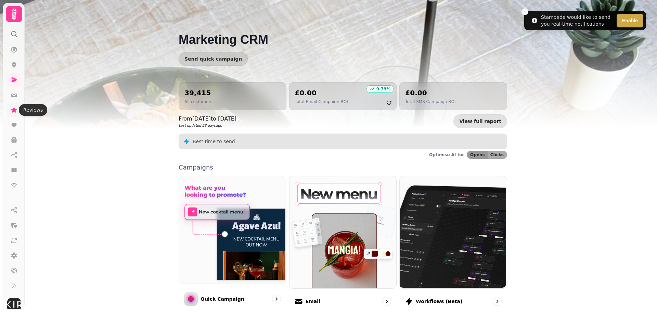  What do you see at coordinates (213, 59) in the screenshot?
I see `span: Send quick campaign` at bounding box center [213, 59].